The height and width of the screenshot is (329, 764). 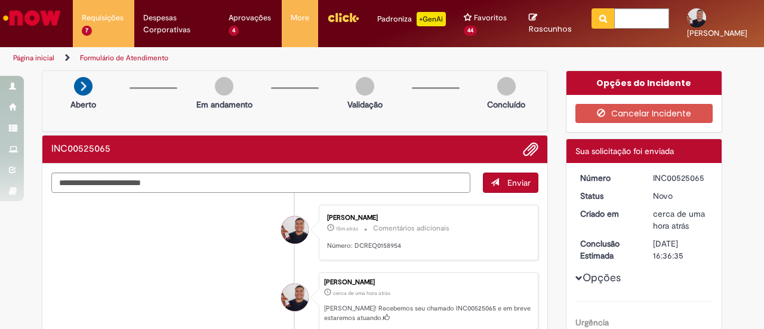 What do you see at coordinates (411, 19) in the screenshot?
I see `div: Padroniza` at bounding box center [411, 19].